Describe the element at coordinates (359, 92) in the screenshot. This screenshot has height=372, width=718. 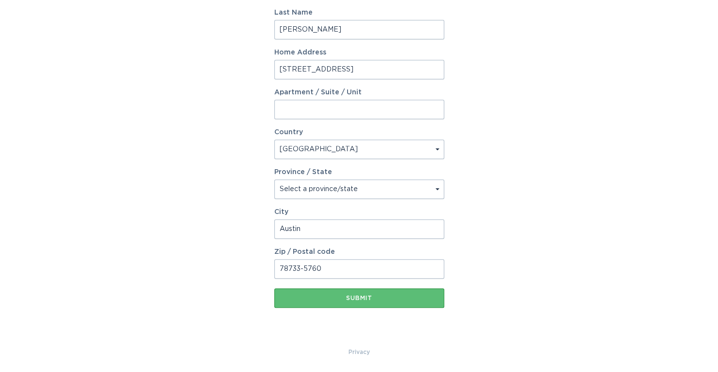
I see `label: Apartment / Suite / Unit` at that location.